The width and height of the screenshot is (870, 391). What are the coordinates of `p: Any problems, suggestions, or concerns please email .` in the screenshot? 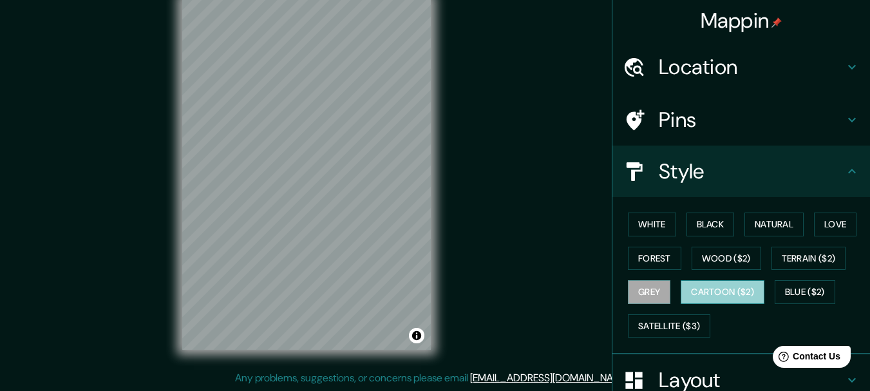 It's located at (433, 378).